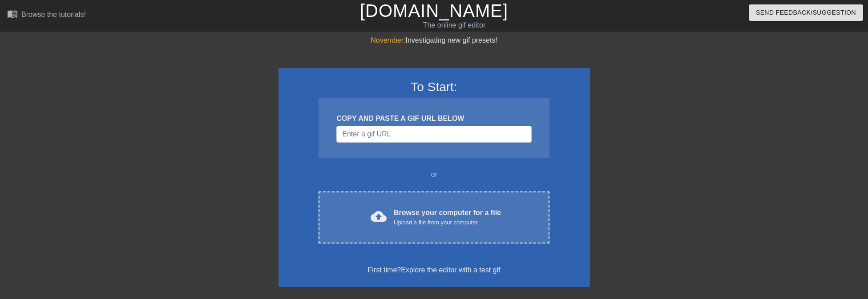 The image size is (868, 299). Describe the element at coordinates (388, 40) in the screenshot. I see `span: November:` at that location.